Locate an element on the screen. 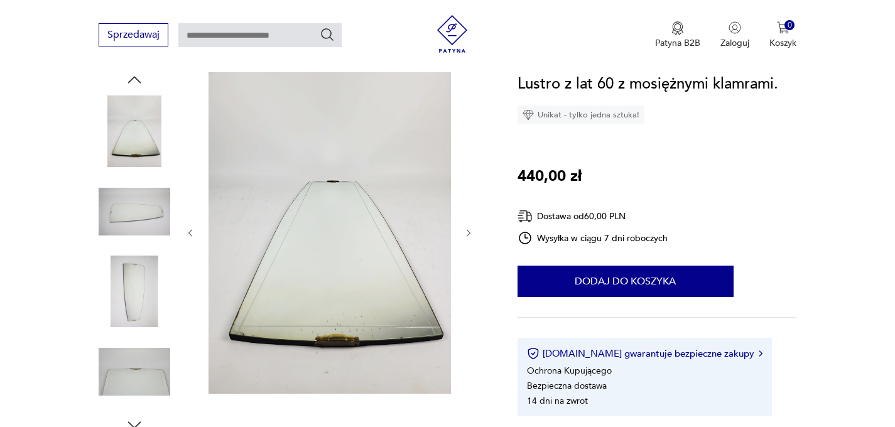  button: Szukaj is located at coordinates (327, 35).